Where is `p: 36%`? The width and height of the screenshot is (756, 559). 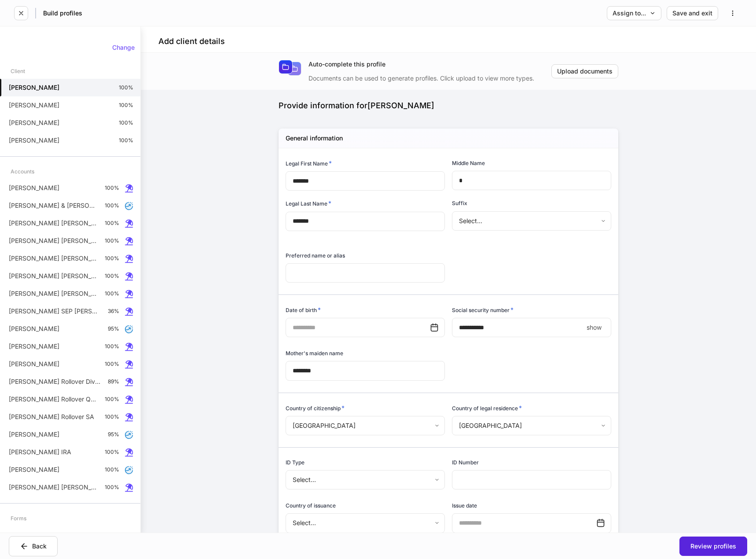 p: 36% is located at coordinates (114, 311).